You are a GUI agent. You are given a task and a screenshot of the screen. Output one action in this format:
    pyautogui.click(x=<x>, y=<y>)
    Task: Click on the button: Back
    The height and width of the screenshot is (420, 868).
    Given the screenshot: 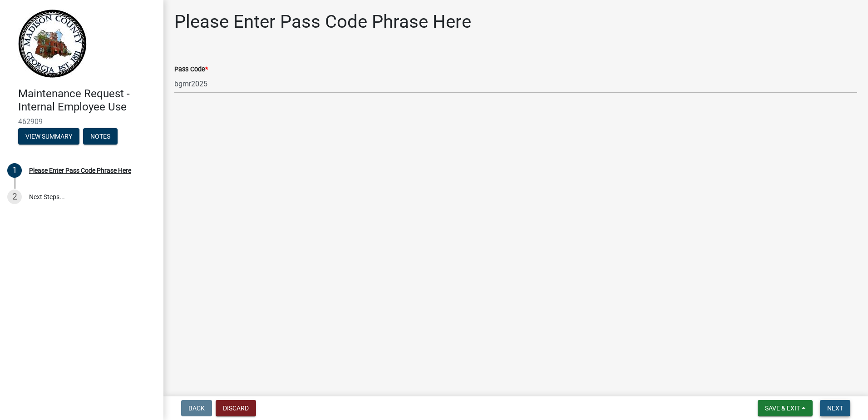 What is the action you would take?
    pyautogui.click(x=197, y=408)
    